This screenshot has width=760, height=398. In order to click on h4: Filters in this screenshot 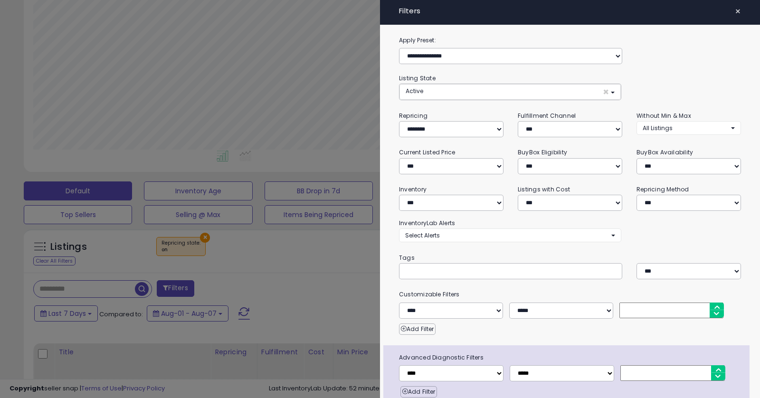, I will do `click(570, 11)`.